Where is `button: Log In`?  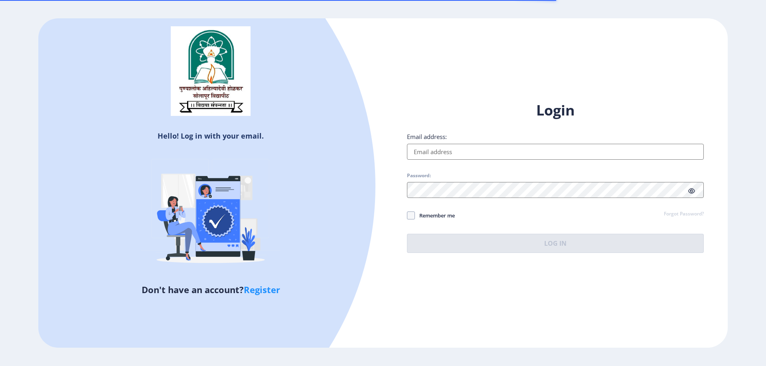 button: Log In is located at coordinates (555, 244).